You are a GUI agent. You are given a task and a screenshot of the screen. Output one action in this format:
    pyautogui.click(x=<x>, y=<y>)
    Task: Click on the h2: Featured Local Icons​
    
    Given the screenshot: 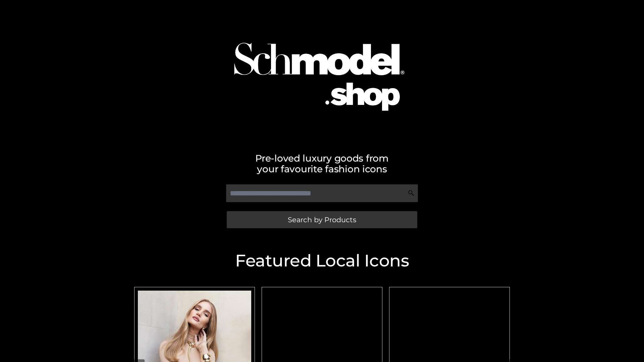 What is the action you would take?
    pyautogui.click(x=322, y=261)
    